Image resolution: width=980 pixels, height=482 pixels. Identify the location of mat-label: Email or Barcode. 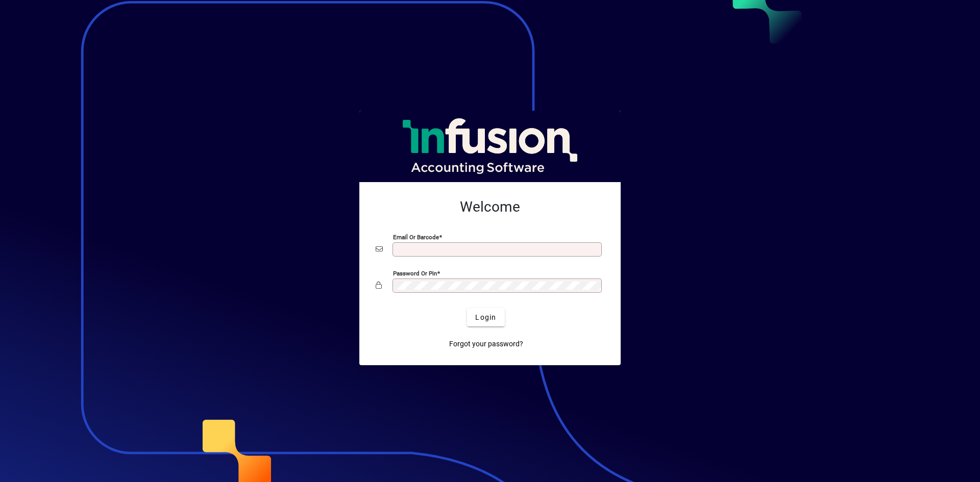
(416, 237).